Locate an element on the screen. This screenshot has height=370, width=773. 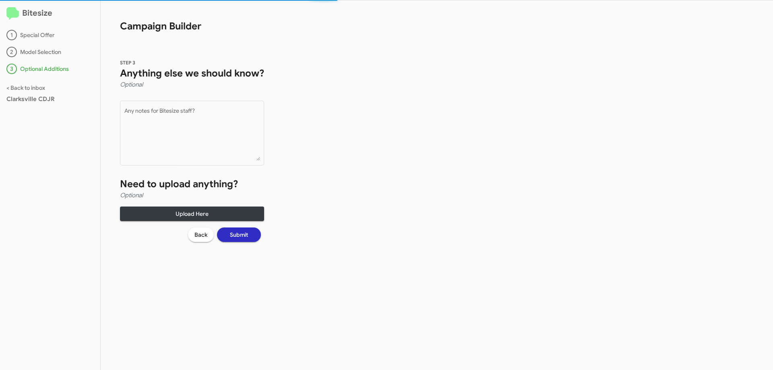
div: Clarksville CDJR is located at coordinates (50, 99).